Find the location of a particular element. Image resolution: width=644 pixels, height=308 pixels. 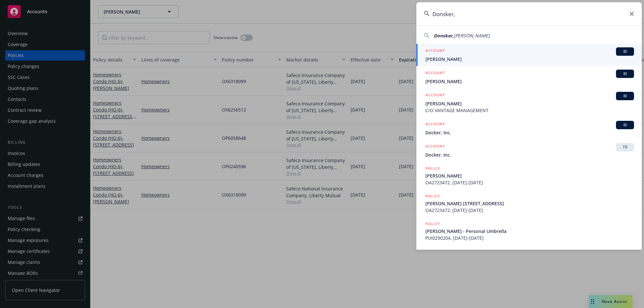

a: ACCOUNTTRDocker, Inc. is located at coordinates (529, 150).